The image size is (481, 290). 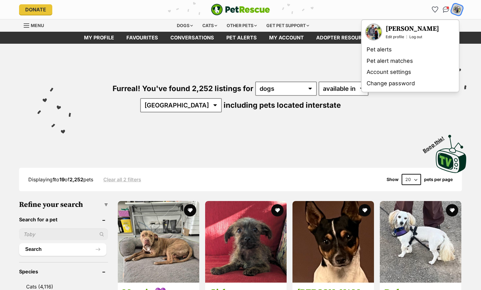 What do you see at coordinates (246, 242) in the screenshot?
I see `img: Girl - Chihuahua x Cavalier King Charles Spaniel Dog` at bounding box center [246, 242].